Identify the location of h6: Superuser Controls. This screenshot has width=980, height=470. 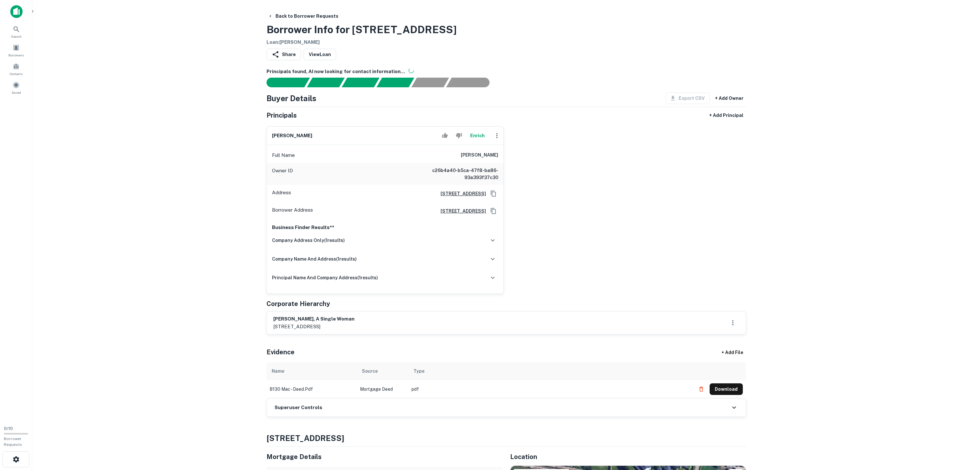
(298, 408).